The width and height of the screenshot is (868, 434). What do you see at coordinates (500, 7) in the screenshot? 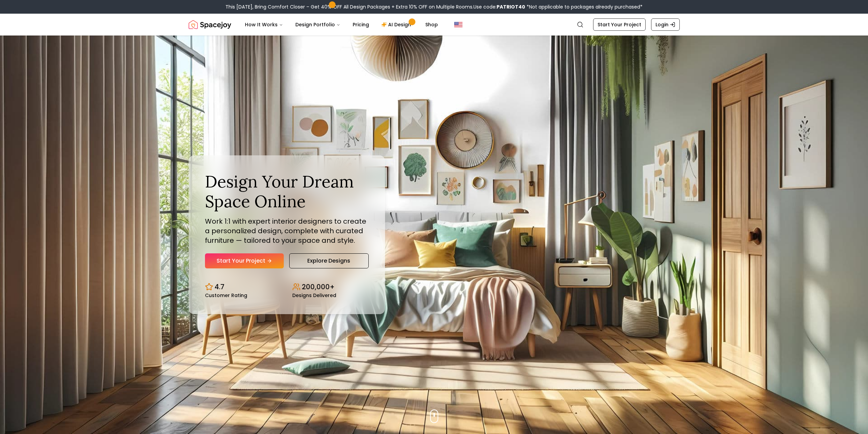
I see `span: Use code:` at bounding box center [500, 7].